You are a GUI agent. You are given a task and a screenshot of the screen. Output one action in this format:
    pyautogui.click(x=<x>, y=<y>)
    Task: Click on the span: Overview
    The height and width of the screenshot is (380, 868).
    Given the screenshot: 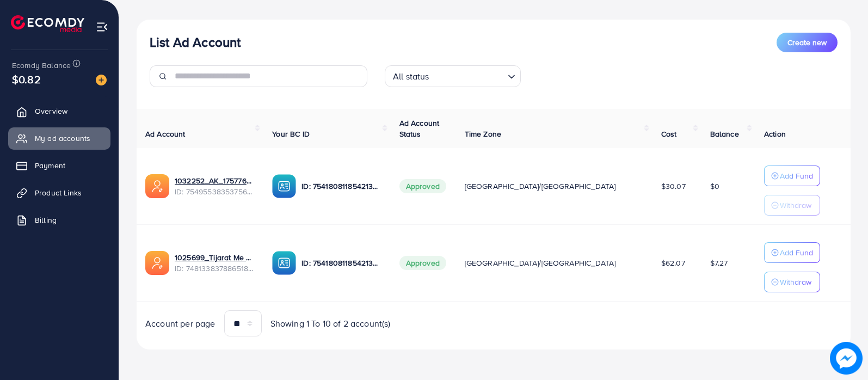 What is the action you would take?
    pyautogui.click(x=51, y=111)
    